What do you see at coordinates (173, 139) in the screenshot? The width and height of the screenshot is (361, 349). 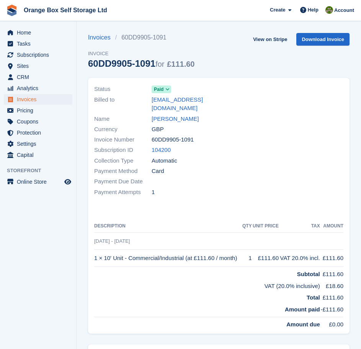 I see `span: 60DD9905-1091` at bounding box center [173, 139].